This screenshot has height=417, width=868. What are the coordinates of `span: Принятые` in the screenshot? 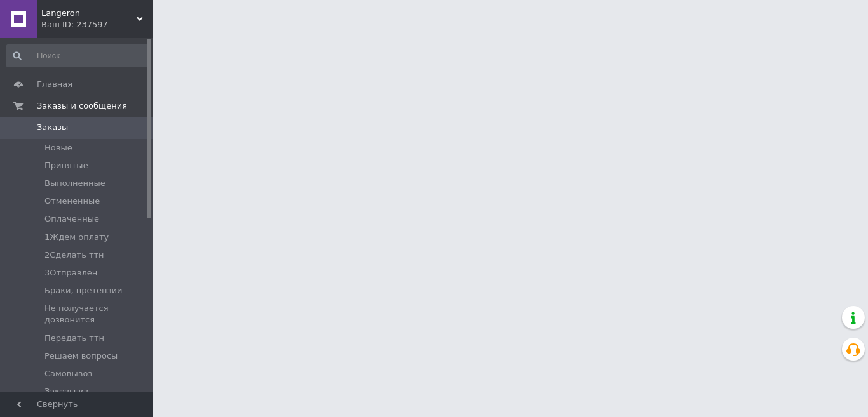 It's located at (66, 166).